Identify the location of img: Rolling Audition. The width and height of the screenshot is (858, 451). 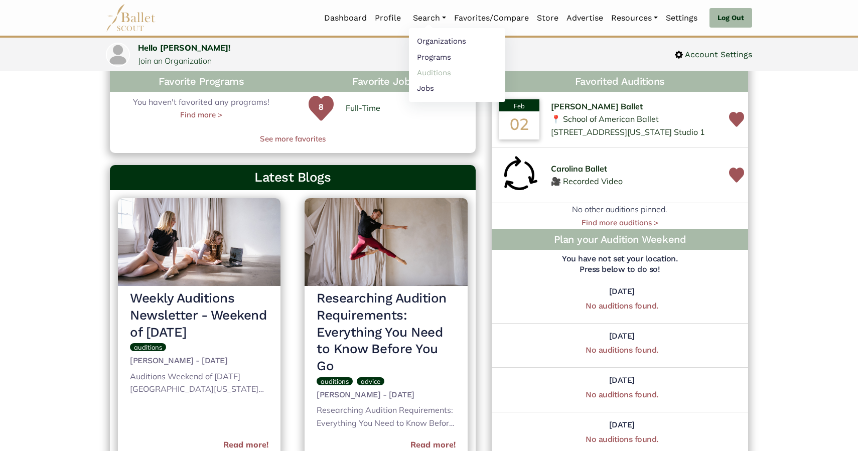
(520, 175).